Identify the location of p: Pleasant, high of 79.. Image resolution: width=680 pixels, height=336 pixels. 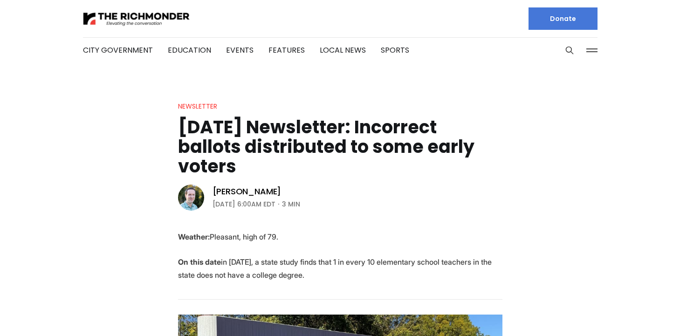
(340, 237).